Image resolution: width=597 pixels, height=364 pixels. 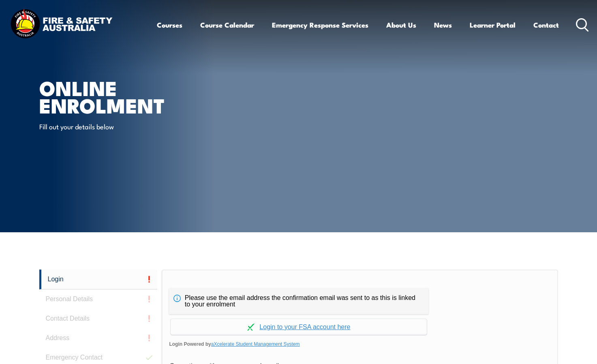 What do you see at coordinates (99, 279) in the screenshot?
I see `a: Login` at bounding box center [99, 279].